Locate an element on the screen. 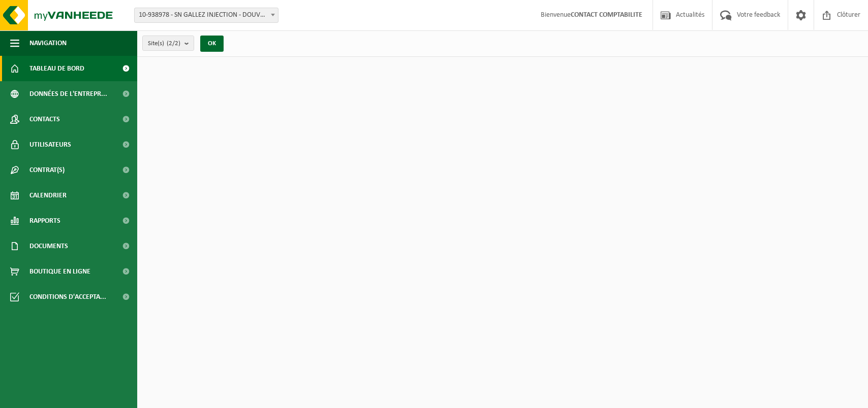  span: Contacts is located at coordinates (44, 119).